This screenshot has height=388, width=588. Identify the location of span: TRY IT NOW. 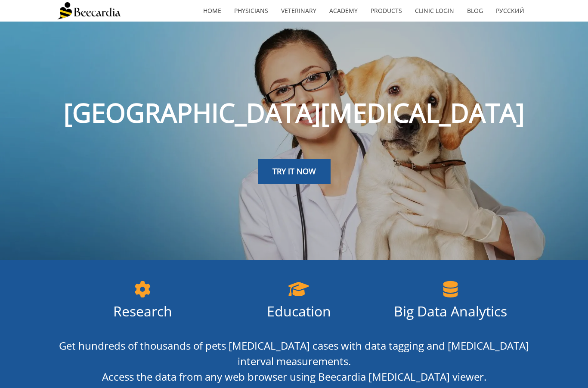
(294, 171).